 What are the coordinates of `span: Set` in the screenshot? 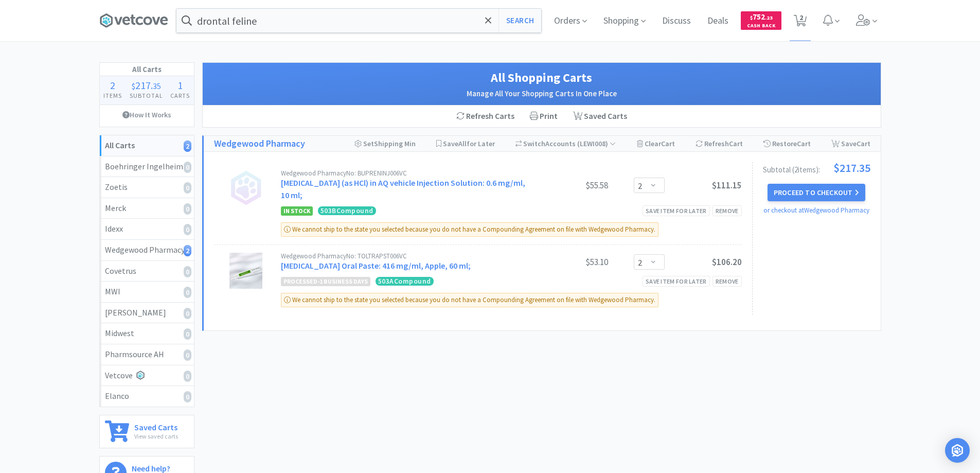 It's located at (368, 144).